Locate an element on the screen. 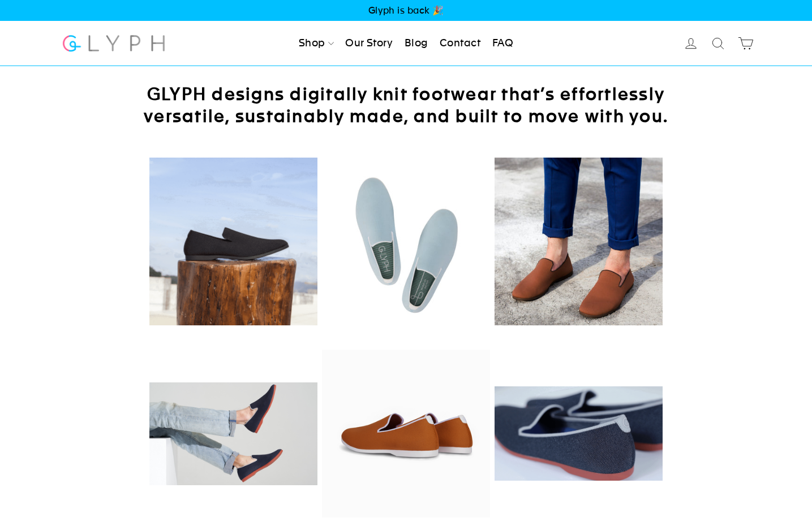  a: Contact is located at coordinates (460, 44).